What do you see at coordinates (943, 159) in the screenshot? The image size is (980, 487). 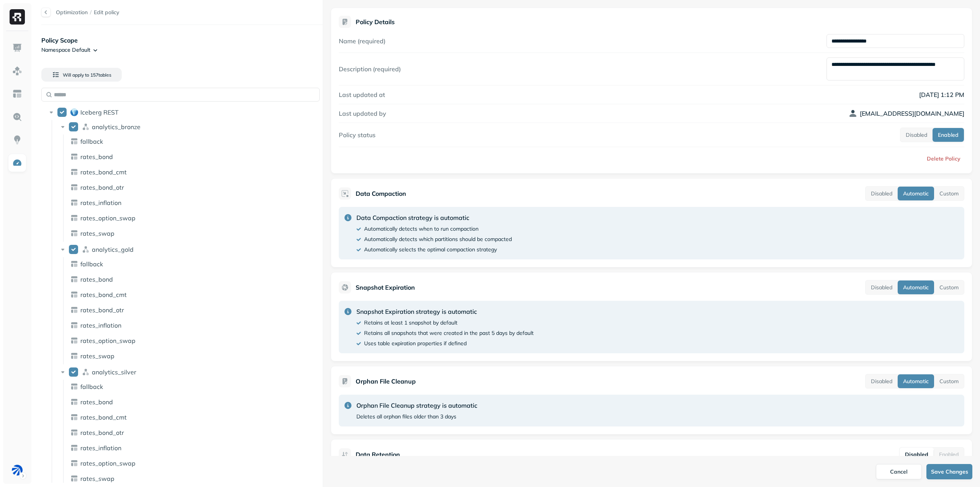 I see `button: Delete Policy` at bounding box center [943, 159].